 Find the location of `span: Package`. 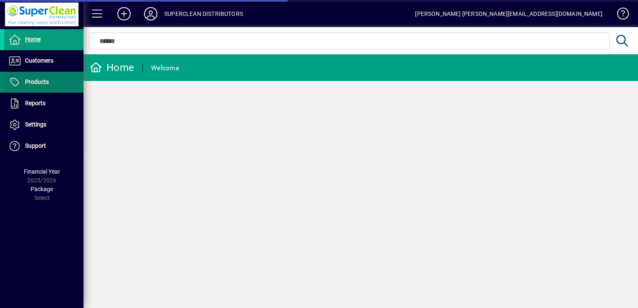

span: Package is located at coordinates (42, 189).